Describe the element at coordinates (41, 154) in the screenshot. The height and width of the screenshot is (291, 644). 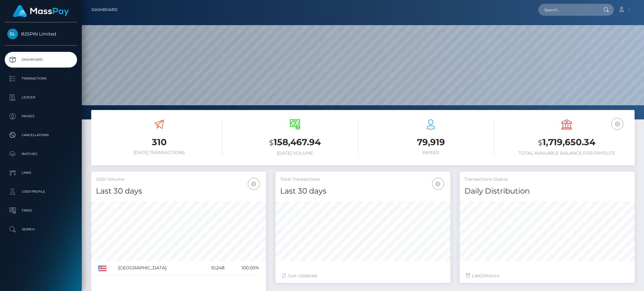
I see `p: Batches` at that location.